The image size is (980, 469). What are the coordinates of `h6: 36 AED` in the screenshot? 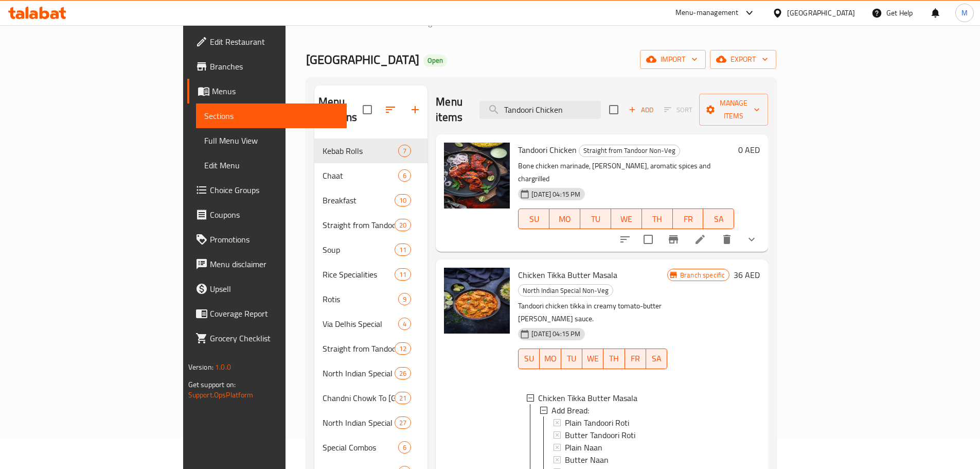 It's located at (747, 275).